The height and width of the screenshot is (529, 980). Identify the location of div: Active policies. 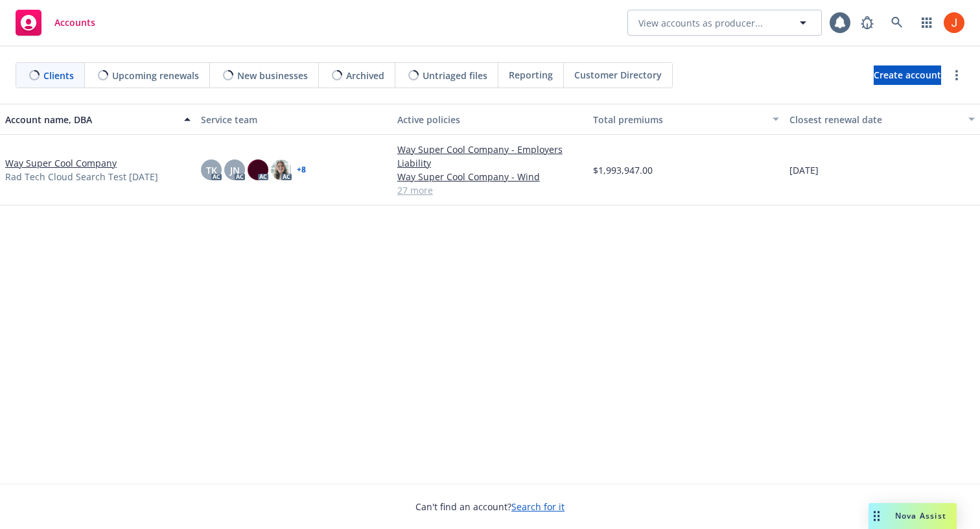
(490, 119).